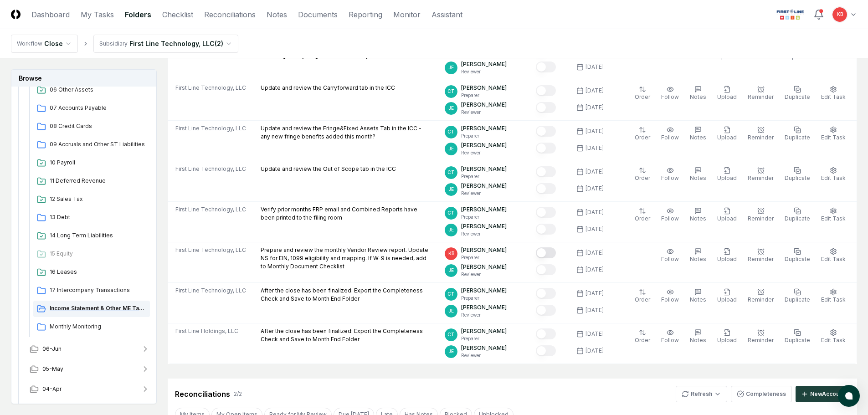 Image resolution: width=868 pixels, height=415 pixels. I want to click on a: 15 Equity, so click(91, 254).